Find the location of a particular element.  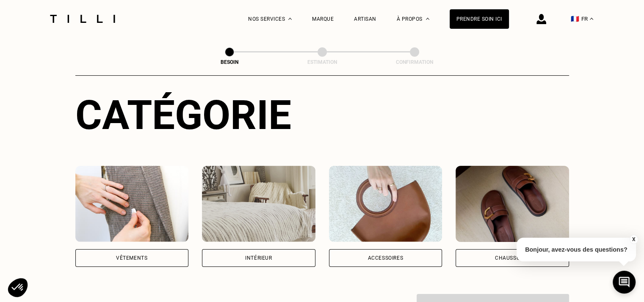

img: Intérieur is located at coordinates (259, 204).